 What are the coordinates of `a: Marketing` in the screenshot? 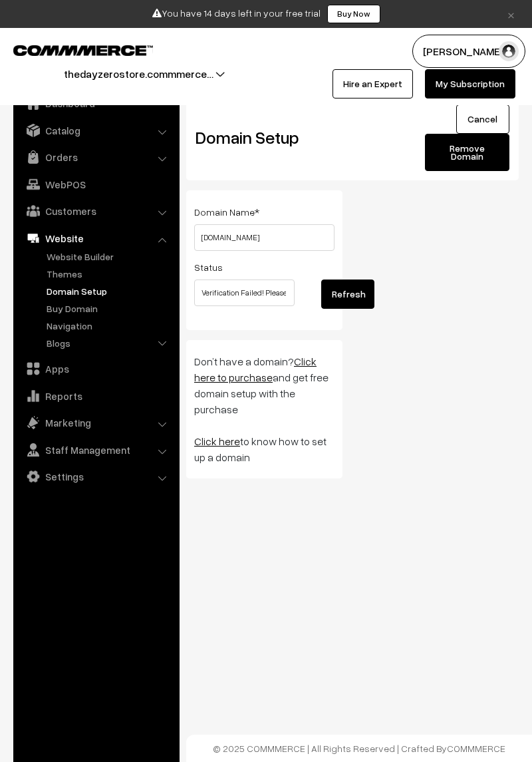 It's located at (96, 423).